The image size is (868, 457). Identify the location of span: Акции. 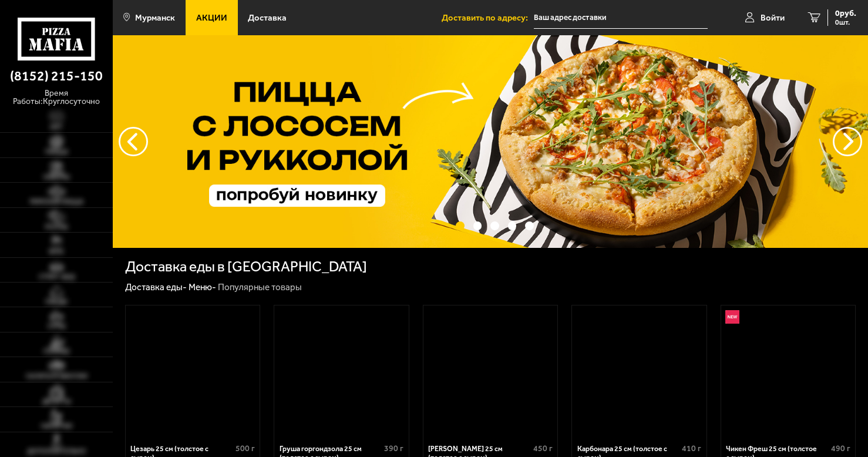
(211, 18).